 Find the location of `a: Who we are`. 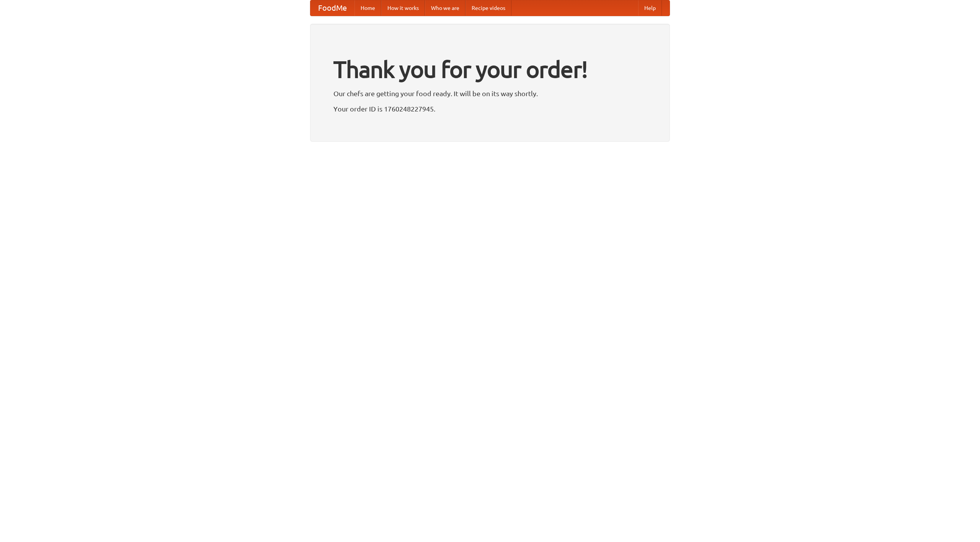

a: Who we are is located at coordinates (446, 8).